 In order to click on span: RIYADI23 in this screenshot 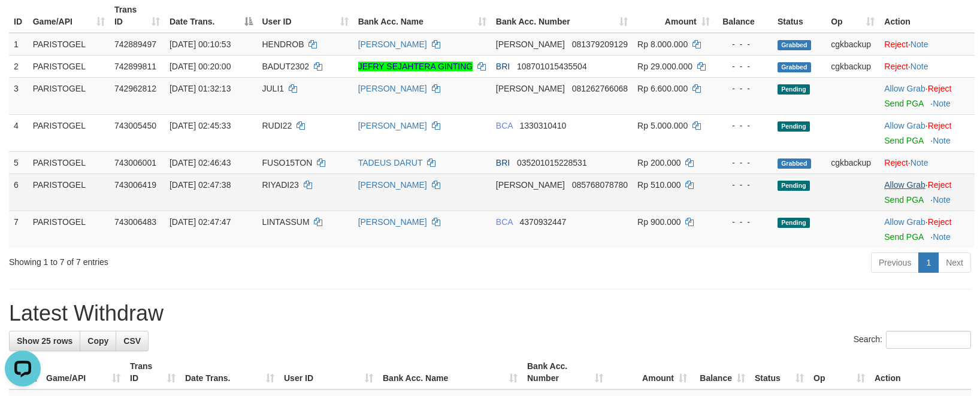, I will do `click(280, 185)`.